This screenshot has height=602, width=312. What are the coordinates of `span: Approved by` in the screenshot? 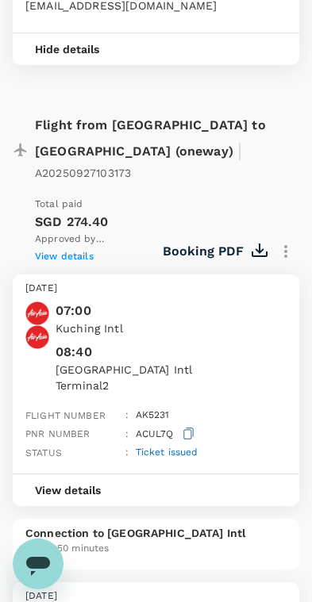 It's located at (85, 240).